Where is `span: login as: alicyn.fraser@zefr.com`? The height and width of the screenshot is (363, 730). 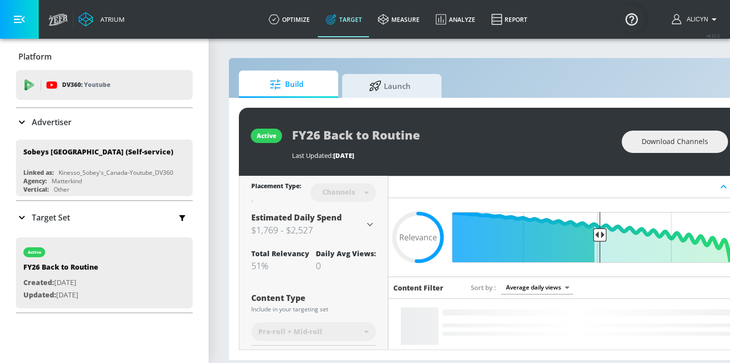
span: login as: alicyn.fraser@zefr.com is located at coordinates (695, 19).